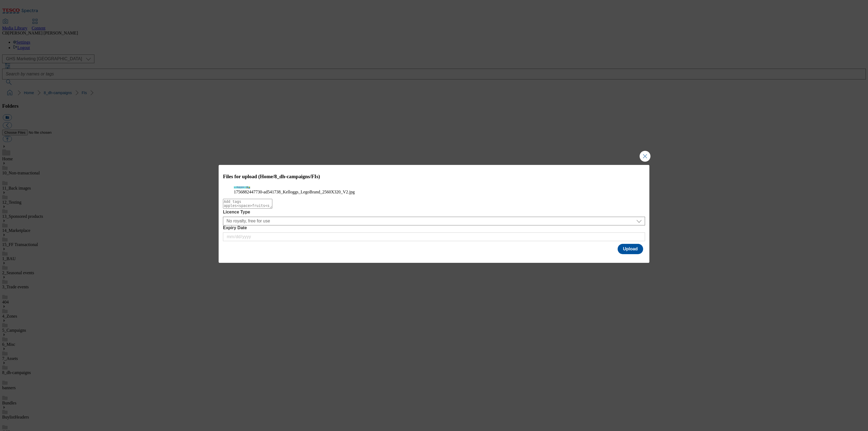  I want to click on figcaption: 1756882447730-ad541738_Kelloggs_LegoBrand_2560X320_V2.jpg, so click(434, 192).